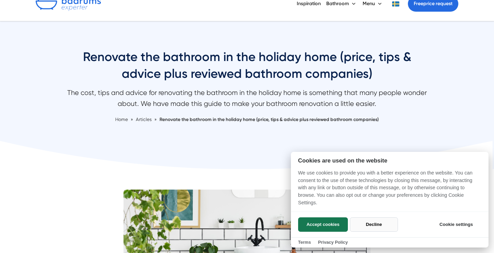 The image size is (494, 253). What do you see at coordinates (304, 242) in the screenshot?
I see `a: Terms` at bounding box center [304, 242].